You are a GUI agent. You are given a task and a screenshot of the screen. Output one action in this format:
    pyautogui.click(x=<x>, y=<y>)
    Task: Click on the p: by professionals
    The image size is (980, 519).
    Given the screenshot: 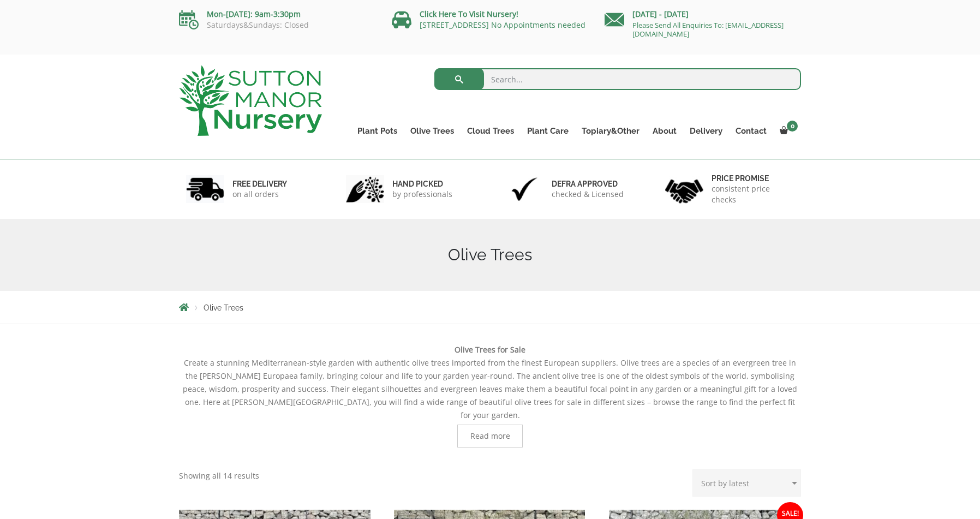 What is the action you would take?
    pyautogui.click(x=422, y=194)
    